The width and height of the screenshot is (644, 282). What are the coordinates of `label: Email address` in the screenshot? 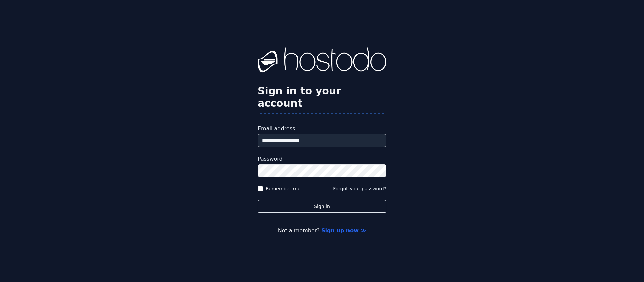 It's located at (322, 129).